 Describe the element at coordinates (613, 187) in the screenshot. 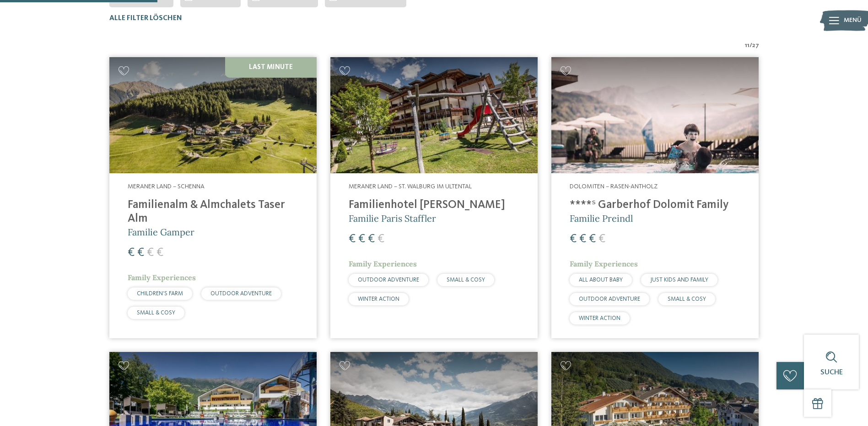

I see `span: Dolomiten – Rasen-Antholz` at that location.